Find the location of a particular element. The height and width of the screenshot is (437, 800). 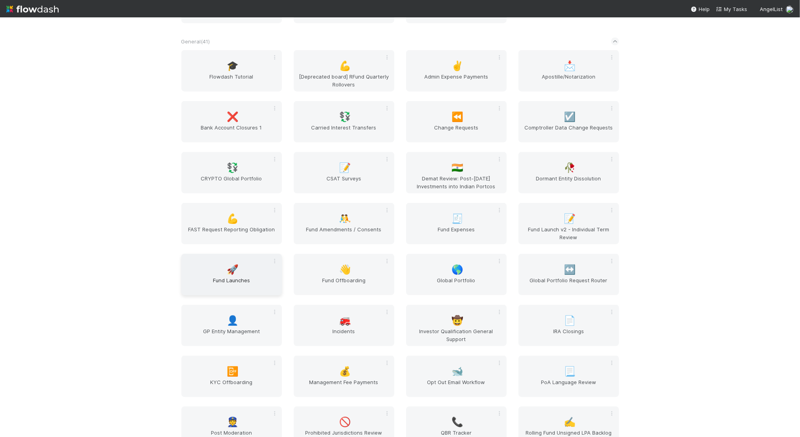

span: Incidents is located at coordinates (344, 335).